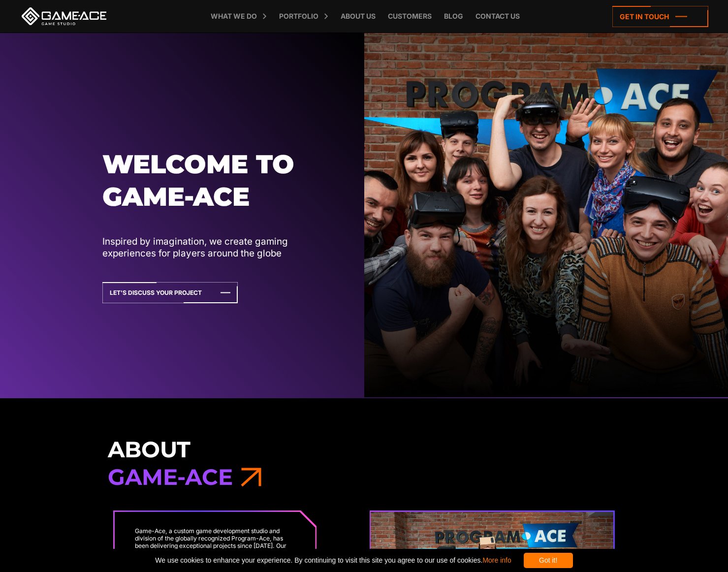 The height and width of the screenshot is (572, 728). I want to click on a: Let's Discuss Your Project, so click(170, 292).